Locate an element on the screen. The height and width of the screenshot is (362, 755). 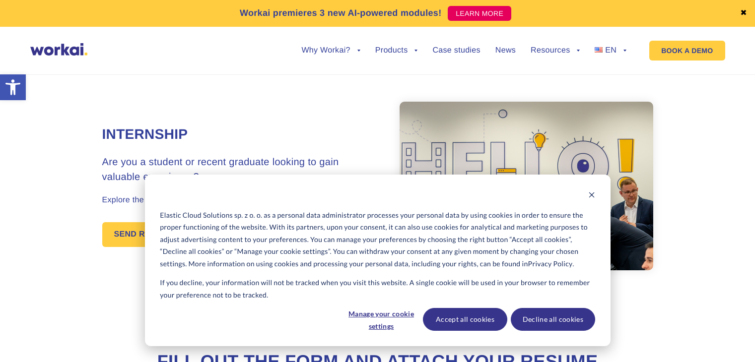
button: Dismiss cookie banner is located at coordinates (592, 196).